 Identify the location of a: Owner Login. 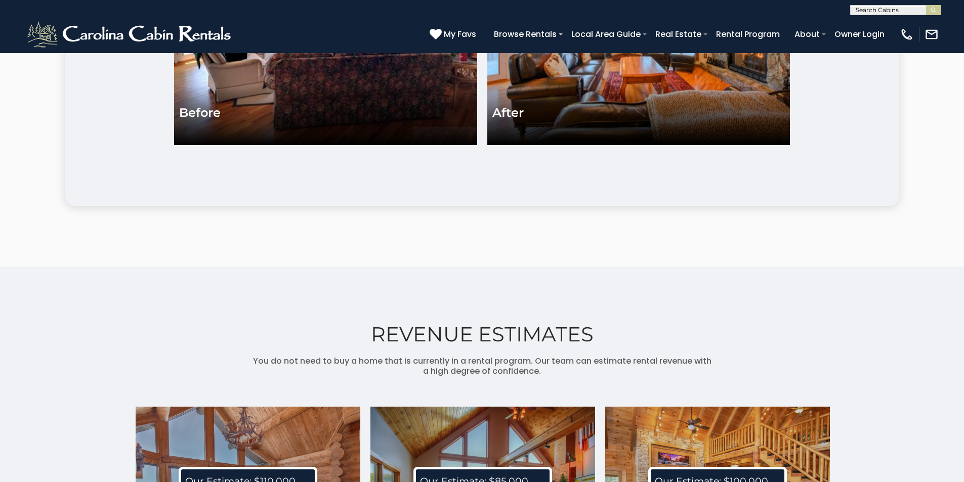
(859, 34).